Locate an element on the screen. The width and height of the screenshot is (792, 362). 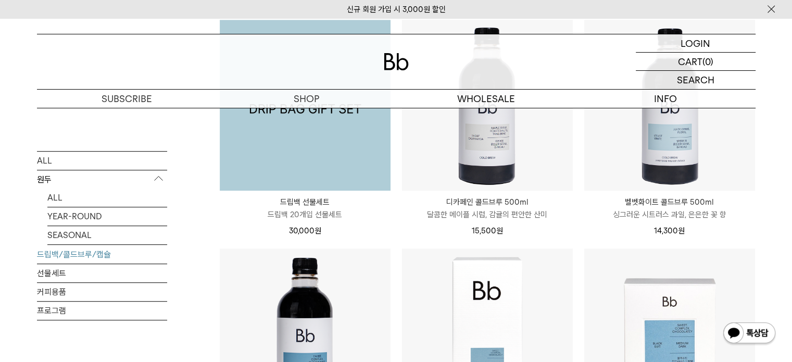
p: (0) is located at coordinates (707, 61).